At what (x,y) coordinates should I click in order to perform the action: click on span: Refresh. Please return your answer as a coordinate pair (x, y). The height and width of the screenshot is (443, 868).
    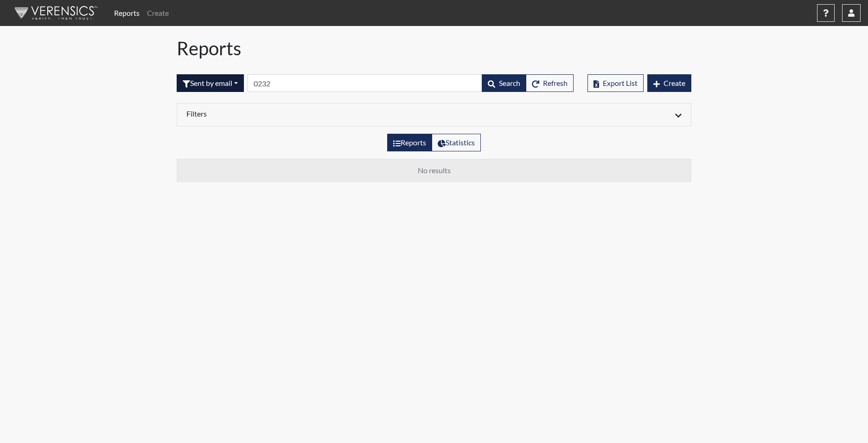
    Looking at the image, I should click on (555, 82).